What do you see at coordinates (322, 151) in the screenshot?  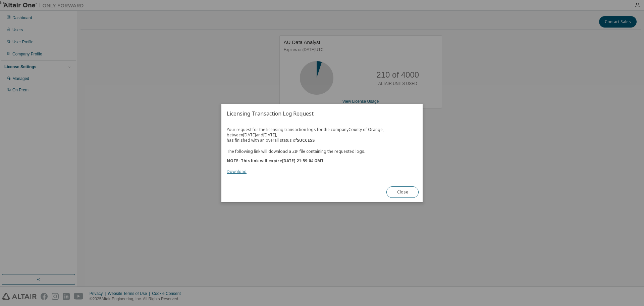 I see `p: The following link will download a ZIP file containing the requested logs.` at bounding box center [322, 151].